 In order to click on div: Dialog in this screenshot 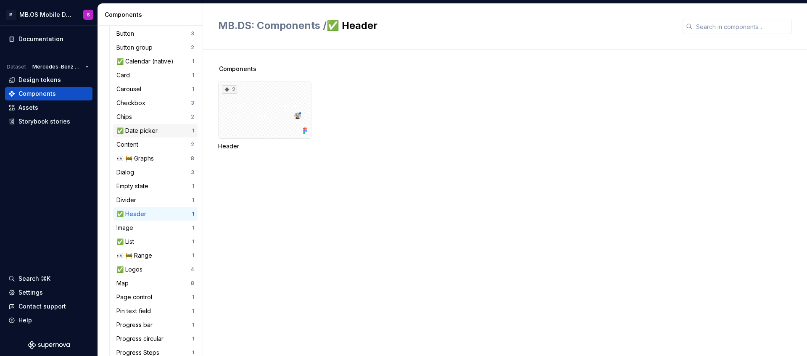, I will do `click(127, 172)`.